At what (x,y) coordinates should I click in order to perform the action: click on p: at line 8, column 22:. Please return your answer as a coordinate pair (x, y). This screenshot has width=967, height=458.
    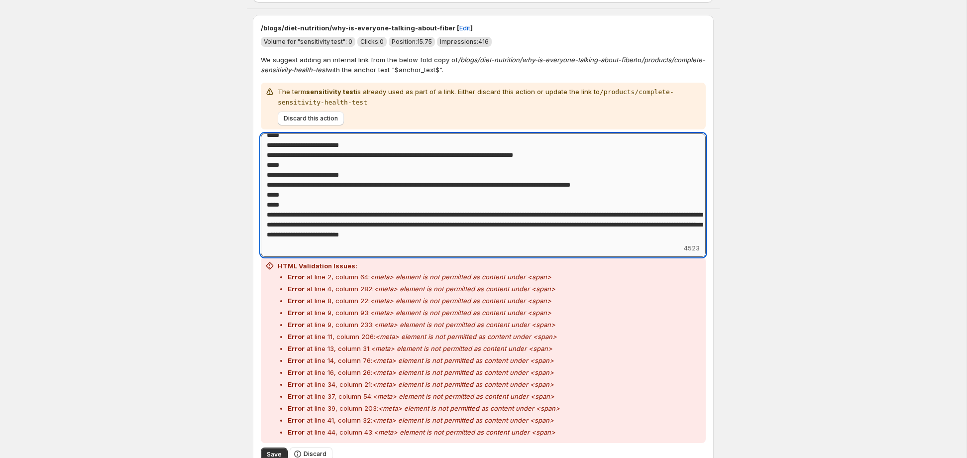
    Looking at the image, I should click on (419, 301).